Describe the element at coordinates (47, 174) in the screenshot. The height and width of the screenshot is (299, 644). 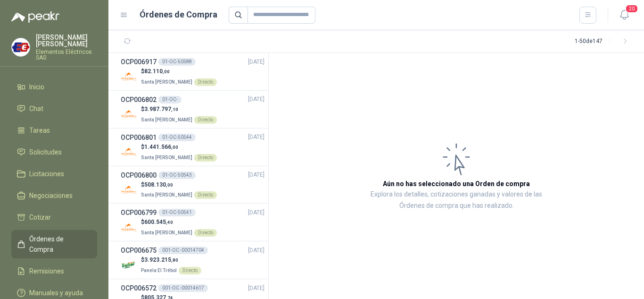
I see `span: Licitaciones` at that location.